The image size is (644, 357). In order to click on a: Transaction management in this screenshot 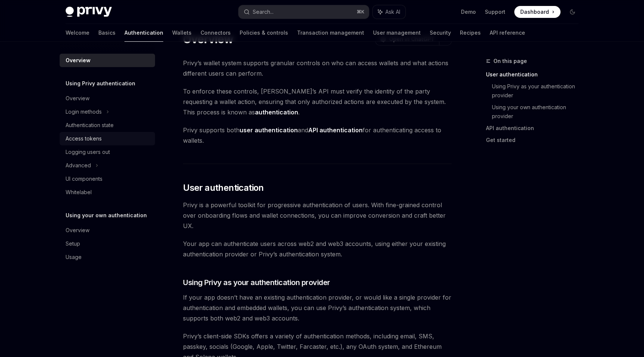, I will do `click(330, 33)`.